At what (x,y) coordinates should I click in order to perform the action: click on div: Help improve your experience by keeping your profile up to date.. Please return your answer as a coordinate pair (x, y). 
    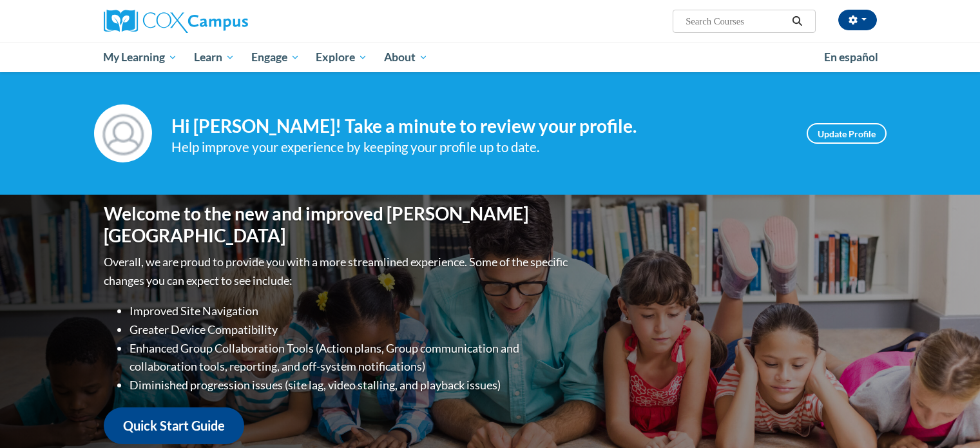
    Looking at the image, I should click on (479, 147).